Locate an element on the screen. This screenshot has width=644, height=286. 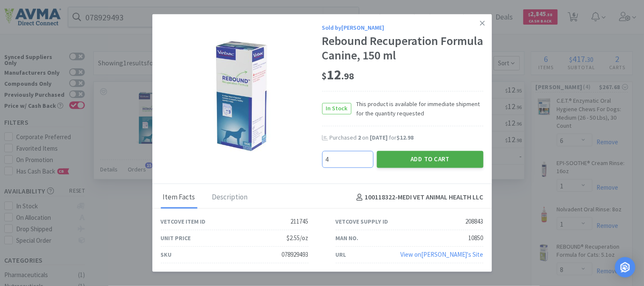
img: 05b2ffab729a43c99731295bf9aa4646_208843.jpeg is located at coordinates (241, 97).